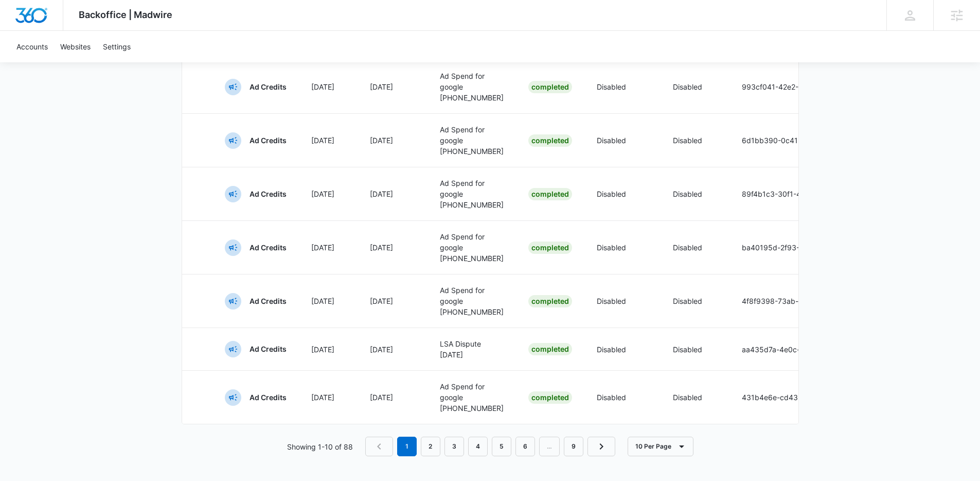  What do you see at coordinates (491, 447) in the screenshot?
I see `nav: Pagination` at bounding box center [491, 447].